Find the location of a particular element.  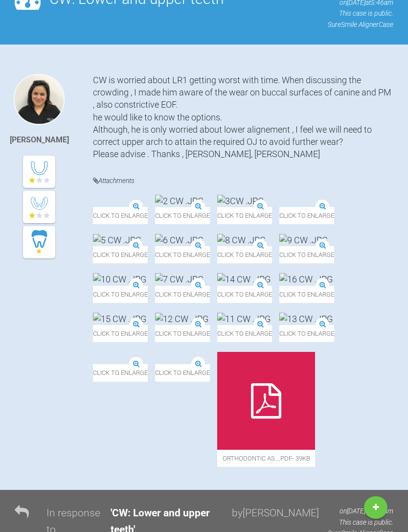

img: 3CW .JPG is located at coordinates (240, 201).